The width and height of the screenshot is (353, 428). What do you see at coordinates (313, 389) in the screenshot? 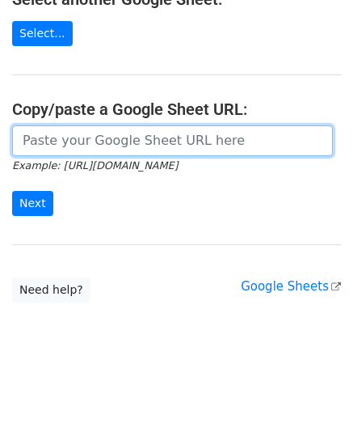
I see `div: Chat Widget` at bounding box center [313, 389].